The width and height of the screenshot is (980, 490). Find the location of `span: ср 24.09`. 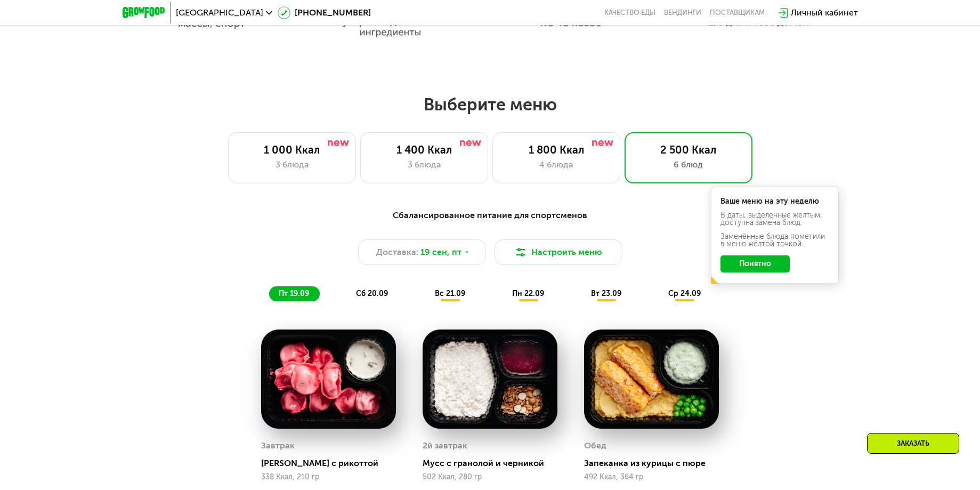

span: ср 24.09 is located at coordinates (684, 293).